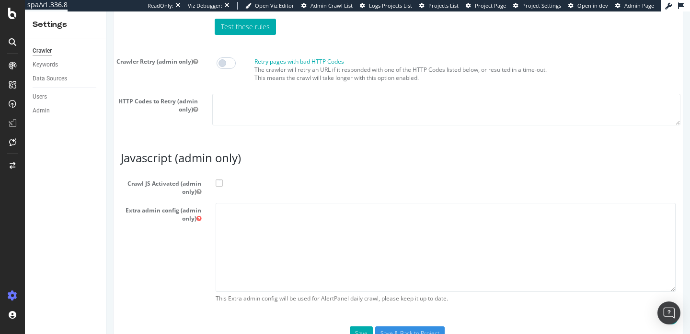 This screenshot has width=690, height=334. Describe the element at coordinates (161, 6) in the screenshot. I see `div: ReadOnly:` at that location.